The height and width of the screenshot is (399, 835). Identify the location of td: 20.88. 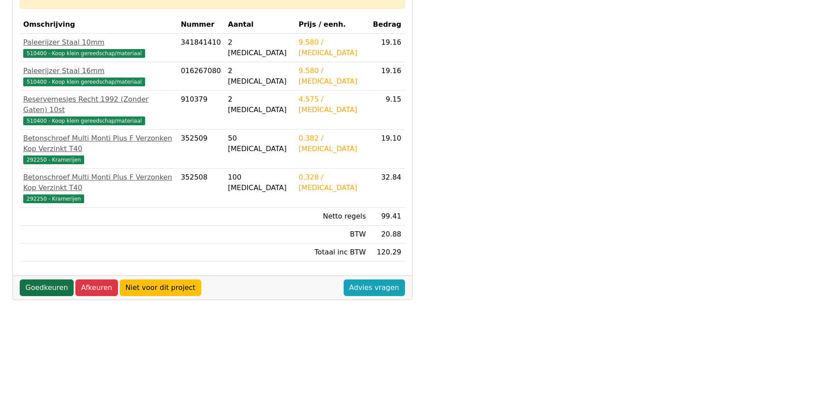
(387, 234).